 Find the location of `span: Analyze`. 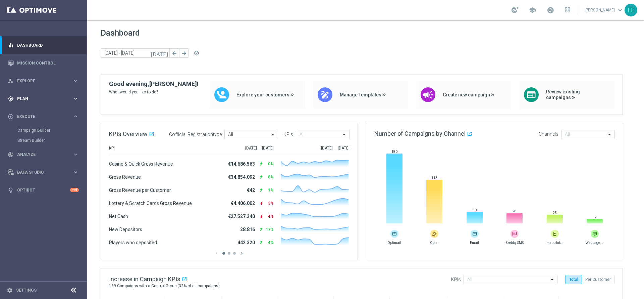

span: Analyze is located at coordinates (45, 154).